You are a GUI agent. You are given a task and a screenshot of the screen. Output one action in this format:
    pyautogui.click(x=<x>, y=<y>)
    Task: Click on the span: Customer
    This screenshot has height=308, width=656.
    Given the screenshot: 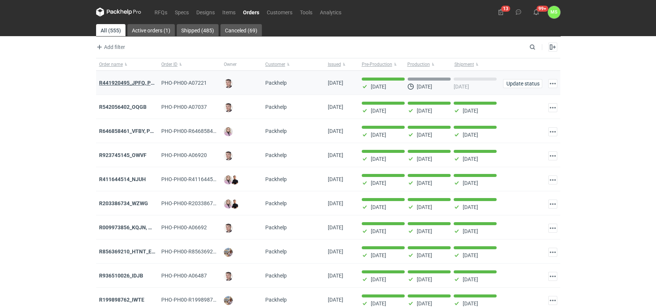 What is the action you would take?
    pyautogui.click(x=275, y=64)
    